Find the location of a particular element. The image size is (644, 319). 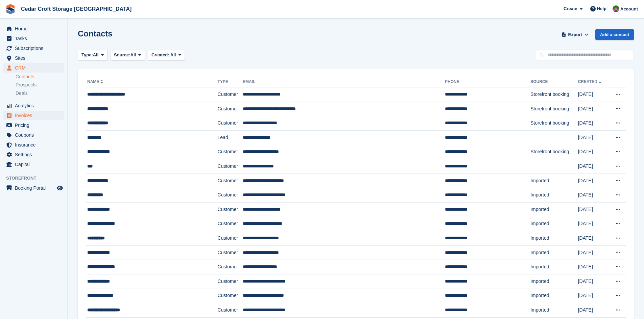

button: Type: All is located at coordinates (93, 55).